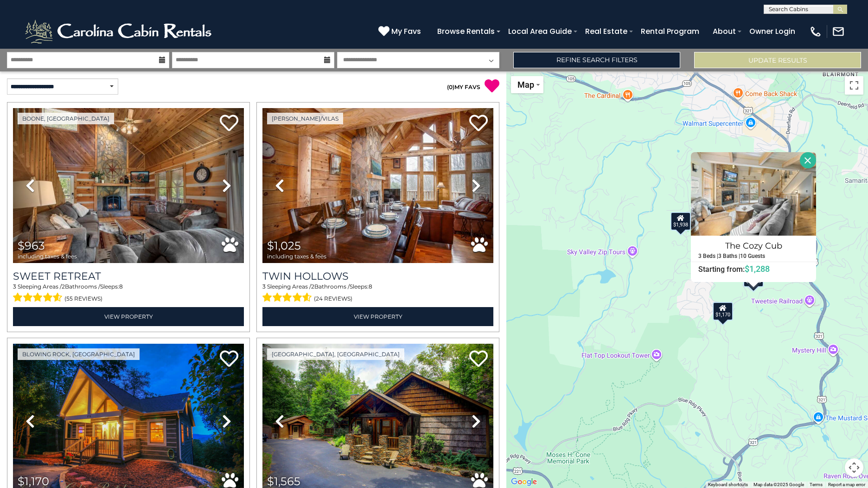 This screenshot has height=488, width=868. Describe the element at coordinates (128, 276) in the screenshot. I see `a: Sweet Retreat` at that location.